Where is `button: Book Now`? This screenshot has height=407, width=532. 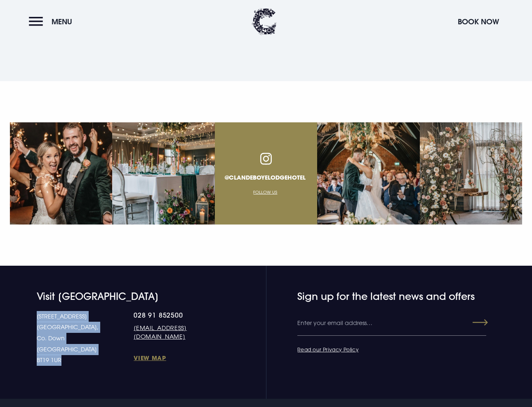
button: Book Now is located at coordinates (479, 21).